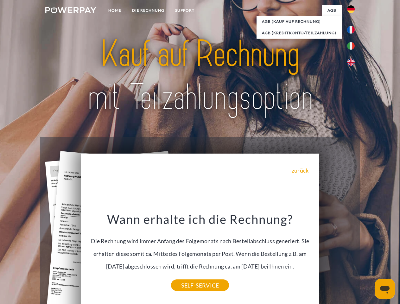 The image size is (400, 304). What do you see at coordinates (185, 10) in the screenshot?
I see `a: SUPPORT` at bounding box center [185, 10].